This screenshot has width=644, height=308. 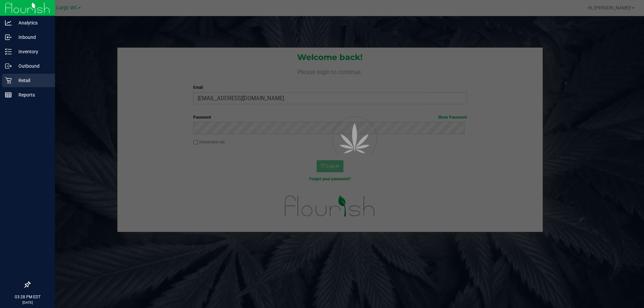 What do you see at coordinates (32, 81) in the screenshot?
I see `p: Retail` at bounding box center [32, 81].